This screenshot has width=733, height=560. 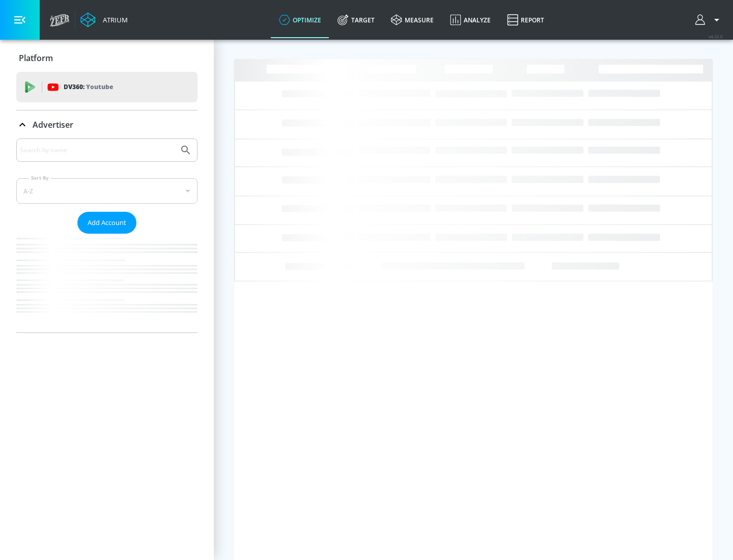 What do you see at coordinates (107, 222) in the screenshot?
I see `span: Add Account` at bounding box center [107, 222].